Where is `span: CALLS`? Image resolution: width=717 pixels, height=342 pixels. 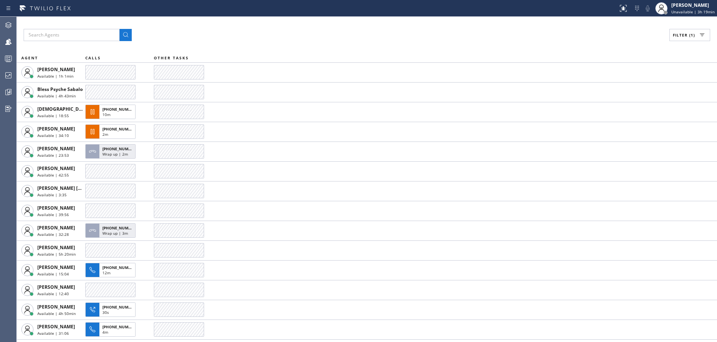 span: CALLS is located at coordinates (93, 58).